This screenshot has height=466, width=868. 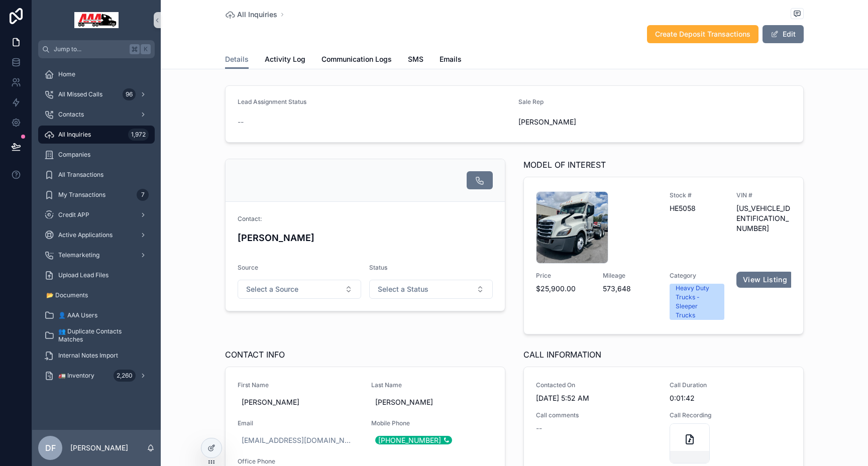 I want to click on a: 📂 Documents, so click(x=96, y=295).